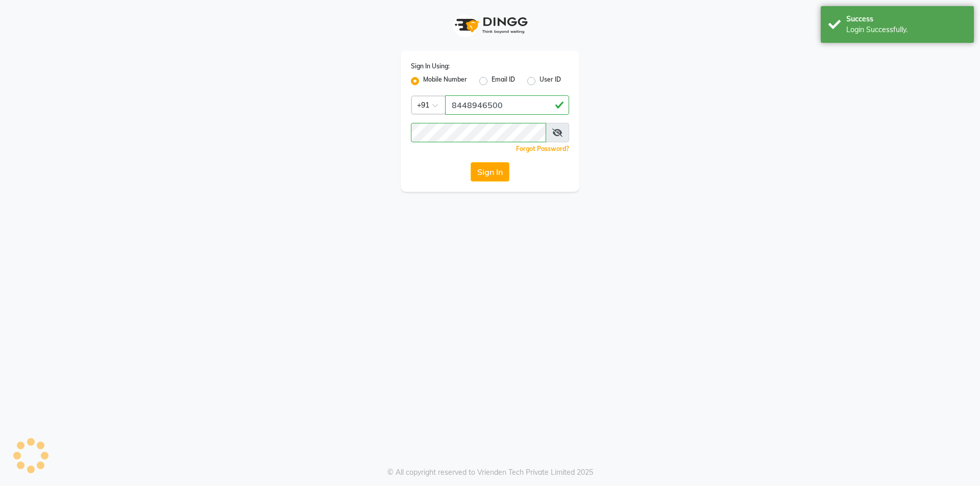 This screenshot has height=486, width=980. Describe the element at coordinates (906, 19) in the screenshot. I see `div: Success` at that location.